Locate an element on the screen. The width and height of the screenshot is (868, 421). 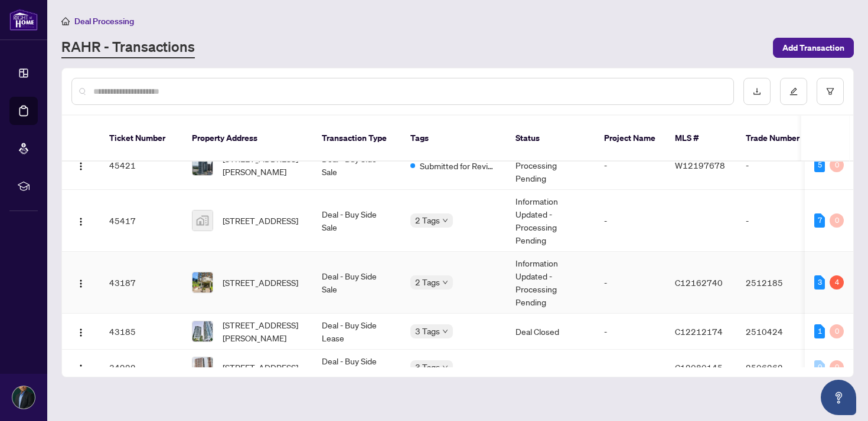
span: Add Transaction is located at coordinates (813, 48).